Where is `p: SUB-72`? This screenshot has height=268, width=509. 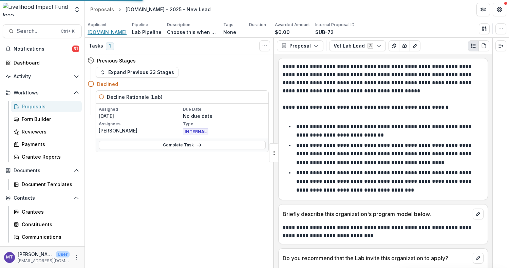 p: SUB-72 is located at coordinates (325, 32).